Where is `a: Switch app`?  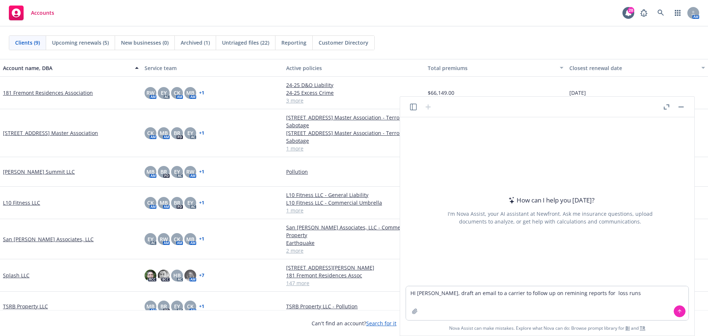
a: Switch app is located at coordinates (678, 13).